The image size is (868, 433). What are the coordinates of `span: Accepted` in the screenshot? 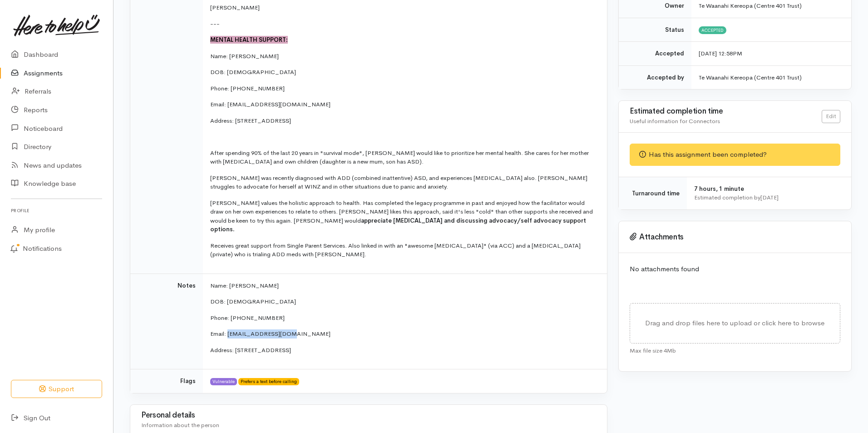 It's located at (712, 30).